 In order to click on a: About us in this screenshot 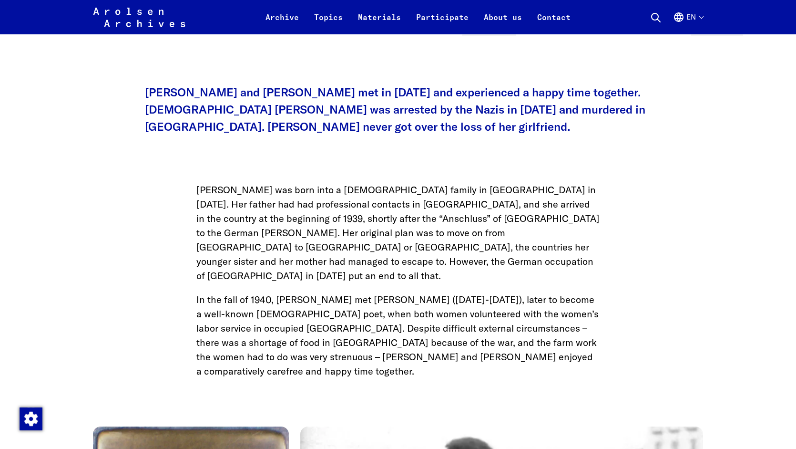, I will do `click(503, 23)`.